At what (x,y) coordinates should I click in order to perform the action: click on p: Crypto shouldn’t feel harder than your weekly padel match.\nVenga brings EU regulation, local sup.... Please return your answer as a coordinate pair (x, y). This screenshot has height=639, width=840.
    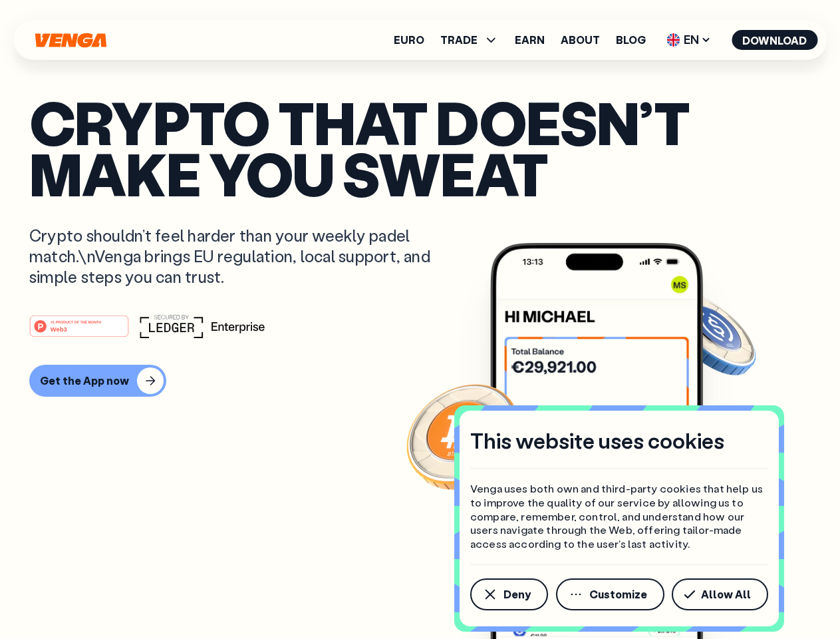
    Looking at the image, I should click on (240, 256).